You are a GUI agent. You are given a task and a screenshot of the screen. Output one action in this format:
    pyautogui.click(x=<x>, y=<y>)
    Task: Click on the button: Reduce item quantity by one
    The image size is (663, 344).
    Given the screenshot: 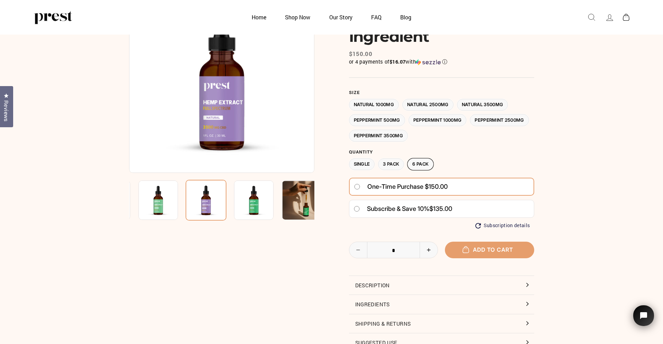 What is the action you would take?
    pyautogui.click(x=358, y=250)
    